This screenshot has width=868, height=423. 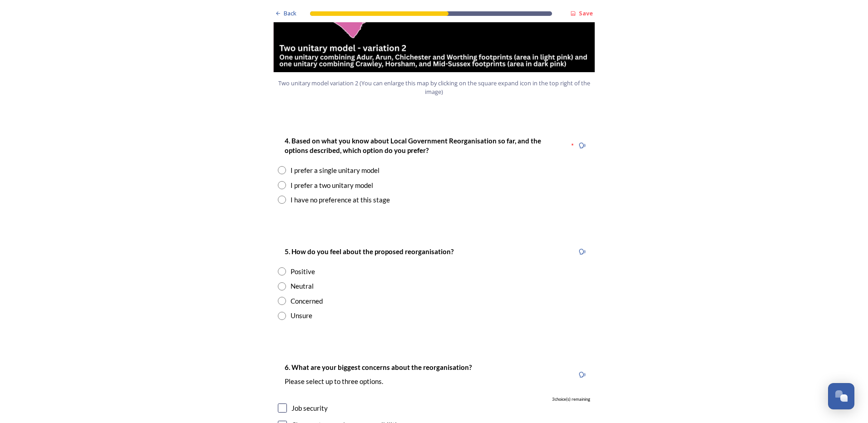 I want to click on span: Two unitary model variation 2 (You can enlarge this map by clicking on the square expand icon in ..., so click(x=434, y=88).